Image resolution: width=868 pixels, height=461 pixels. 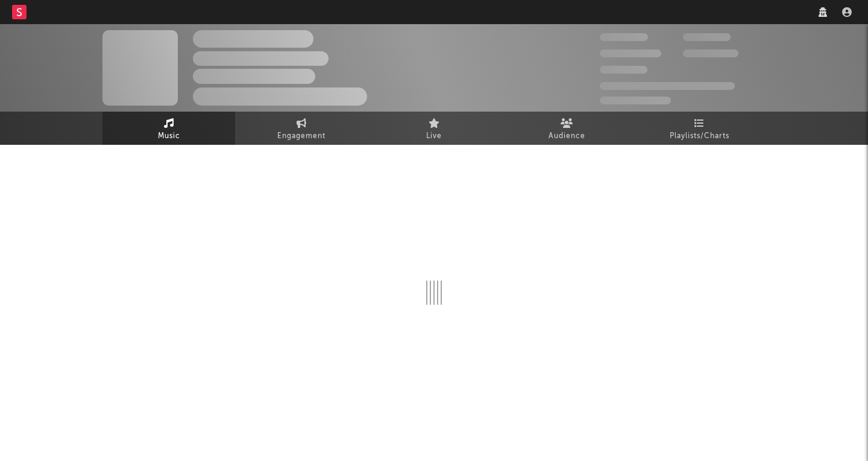 I want to click on a: Engagement, so click(x=301, y=128).